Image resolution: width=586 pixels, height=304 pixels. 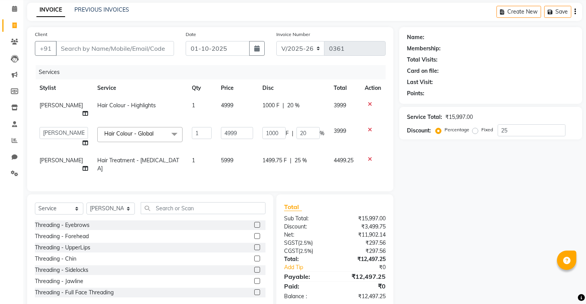 I want to click on div: Service Total:, so click(x=424, y=117).